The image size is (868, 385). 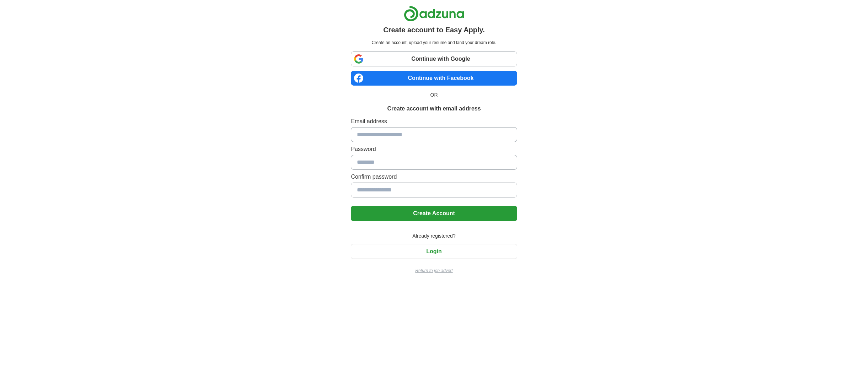 I want to click on a: Return to job advert, so click(x=433, y=271).